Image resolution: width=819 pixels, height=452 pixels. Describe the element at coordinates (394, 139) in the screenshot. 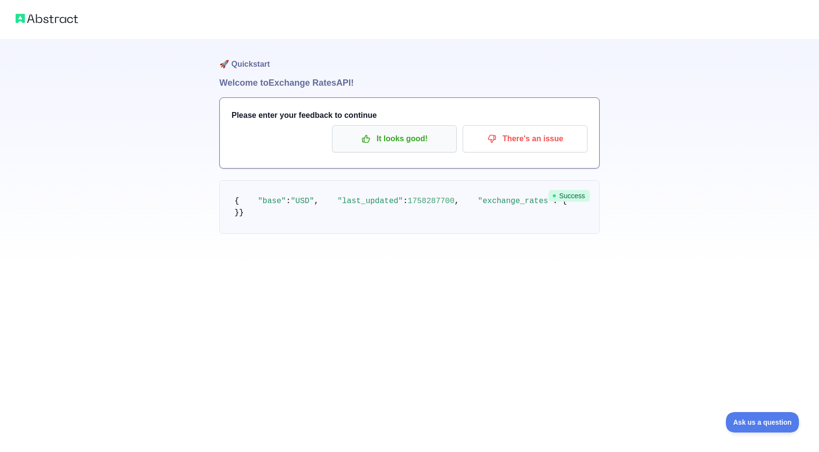

I see `p: It looks good!` at that location.